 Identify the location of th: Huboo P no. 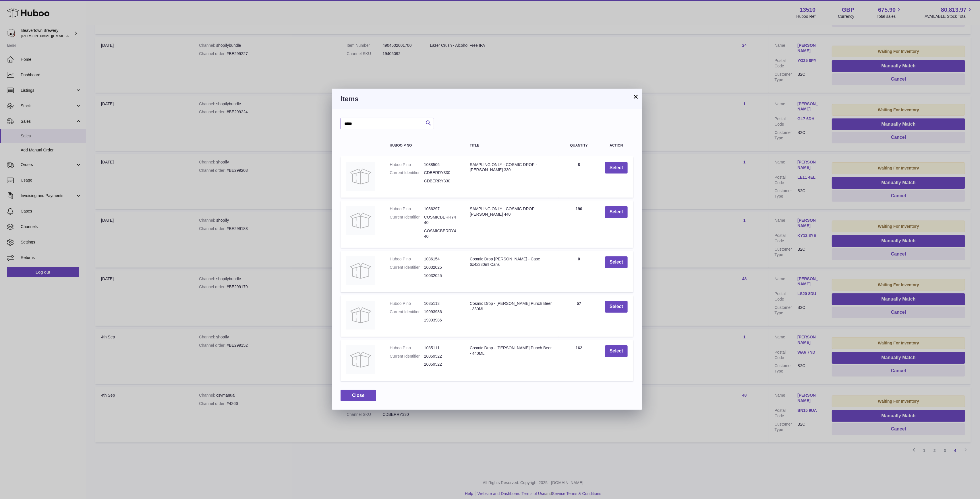
(424, 145).